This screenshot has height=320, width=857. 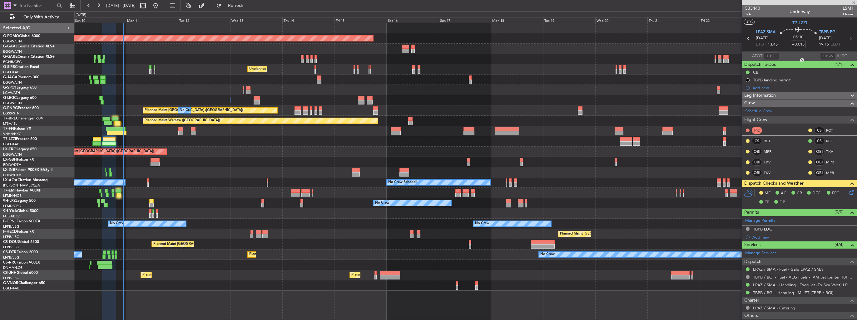 What do you see at coordinates (11, 144) in the screenshot?
I see `a: EGLF/FAB` at bounding box center [11, 144].